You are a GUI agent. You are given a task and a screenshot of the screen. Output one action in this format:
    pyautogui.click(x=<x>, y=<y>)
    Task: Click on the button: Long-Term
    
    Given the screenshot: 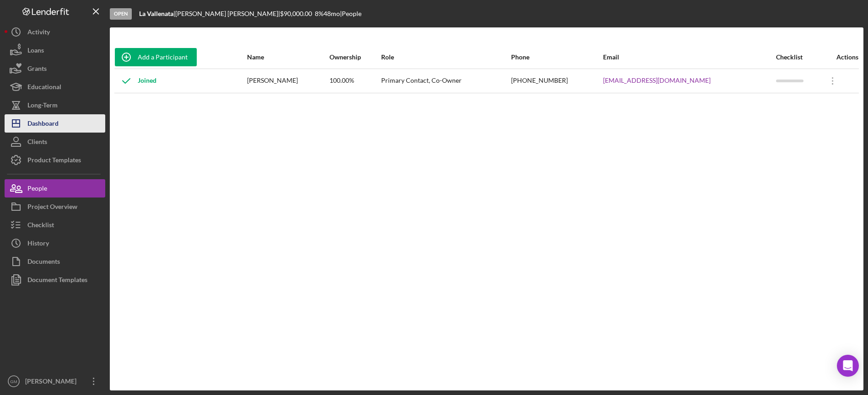 What is the action you would take?
    pyautogui.click(x=55, y=105)
    